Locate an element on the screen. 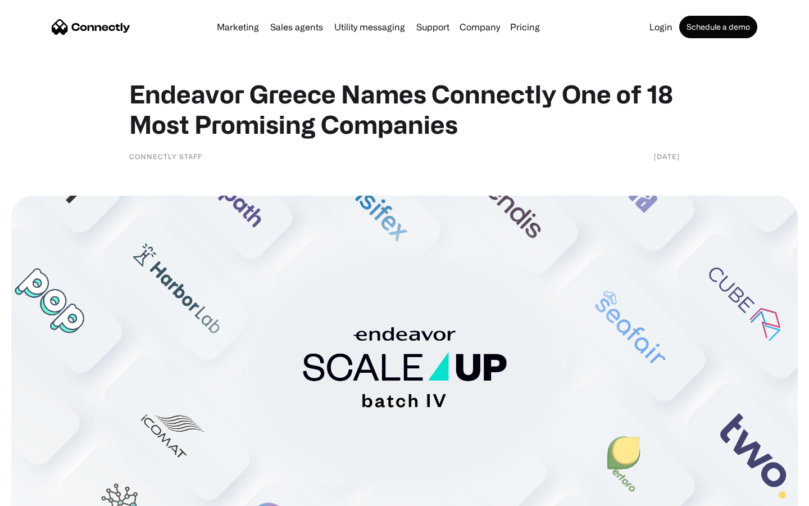 The height and width of the screenshot is (506, 809). a: Utility messaging is located at coordinates (370, 27).